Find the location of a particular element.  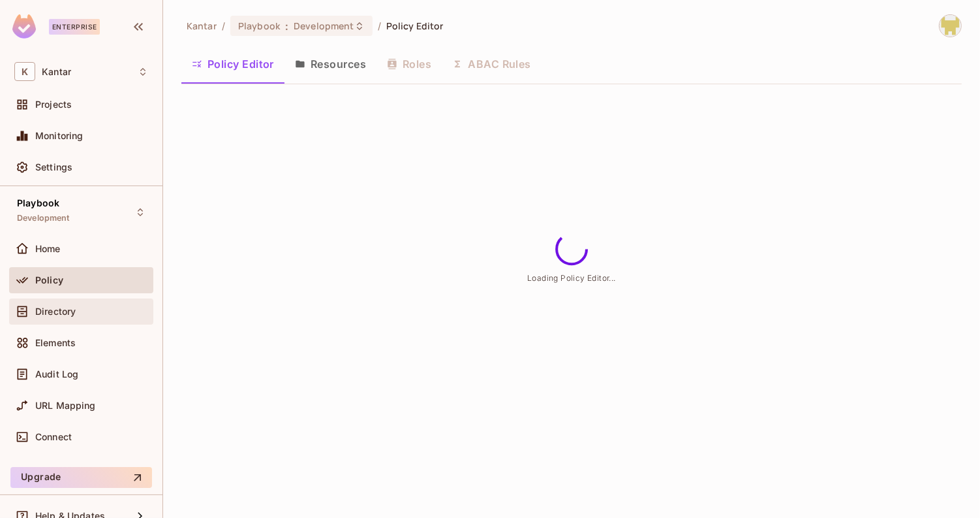

span: Directory is located at coordinates (56, 312).